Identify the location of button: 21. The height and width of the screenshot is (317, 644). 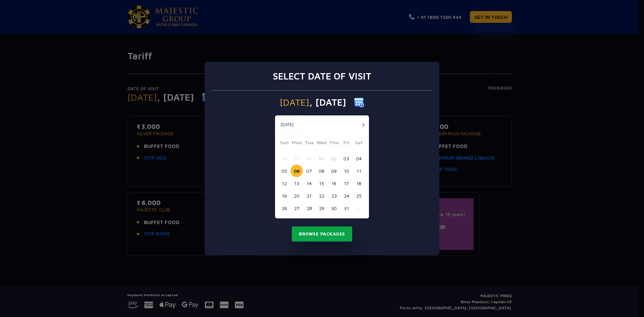
(309, 196).